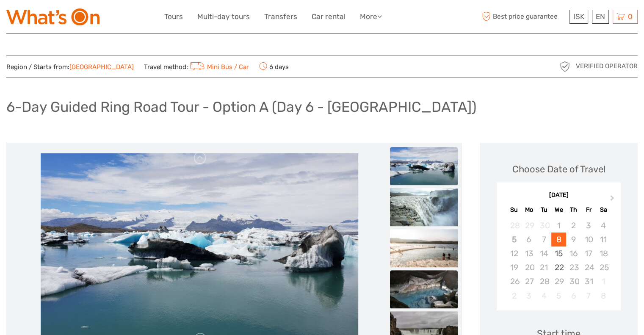 The width and height of the screenshot is (644, 335). What do you see at coordinates (523, 16) in the screenshot?
I see `span: Best price guarantee` at bounding box center [523, 16].